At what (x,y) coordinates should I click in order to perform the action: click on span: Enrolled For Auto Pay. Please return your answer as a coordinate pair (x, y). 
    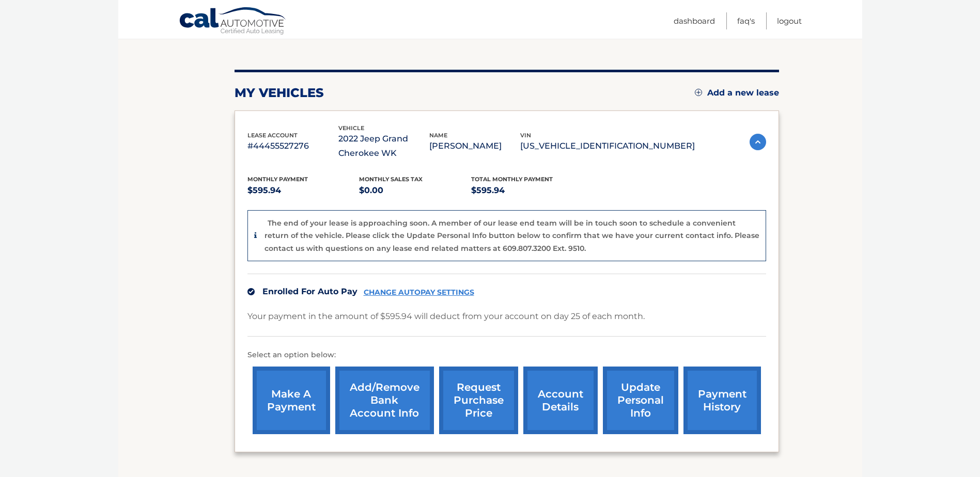
    Looking at the image, I should click on (310, 292).